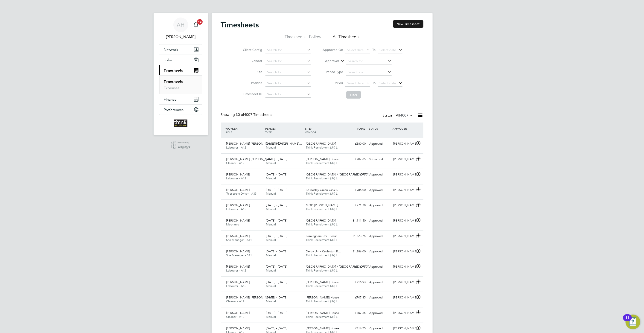 This screenshot has width=644, height=333. Describe the element at coordinates (356, 251) in the screenshot. I see `div: £1,886.00` at that location.